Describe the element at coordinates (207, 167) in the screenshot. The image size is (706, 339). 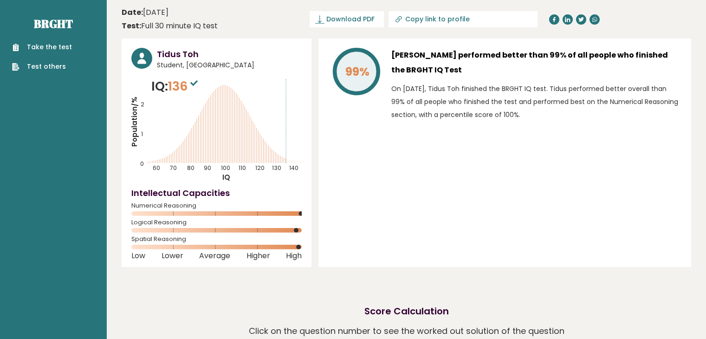
I see `tspan: 90` at that location.